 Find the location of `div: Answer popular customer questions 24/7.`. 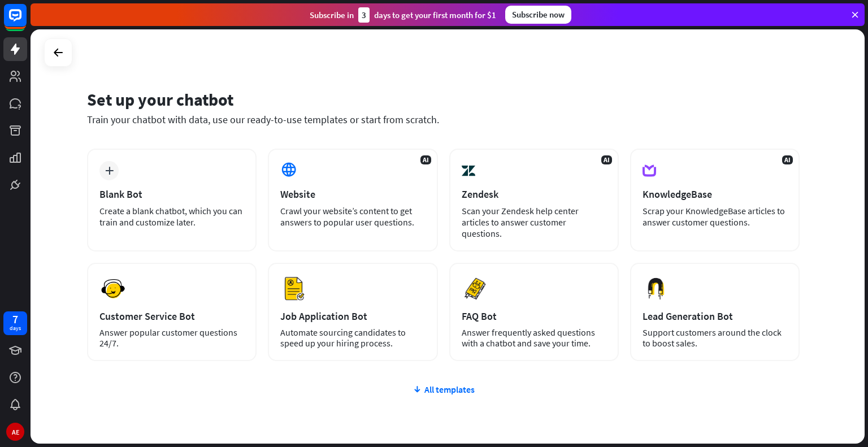

div: Answer popular customer questions 24/7. is located at coordinates (172, 338).